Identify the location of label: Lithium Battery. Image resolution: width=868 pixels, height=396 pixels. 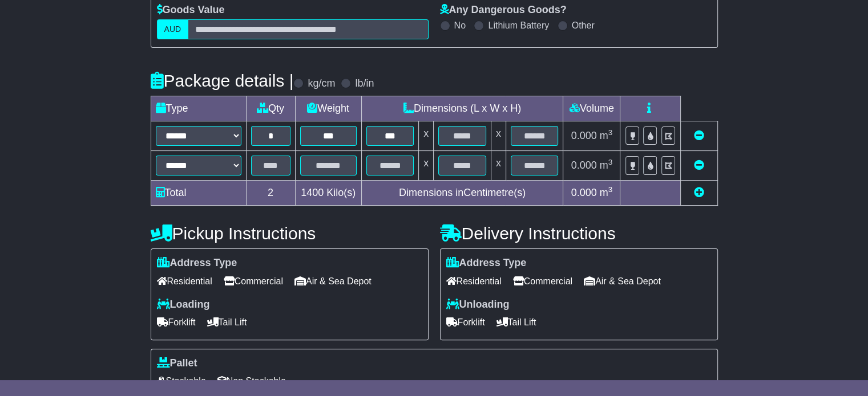
(518, 25).